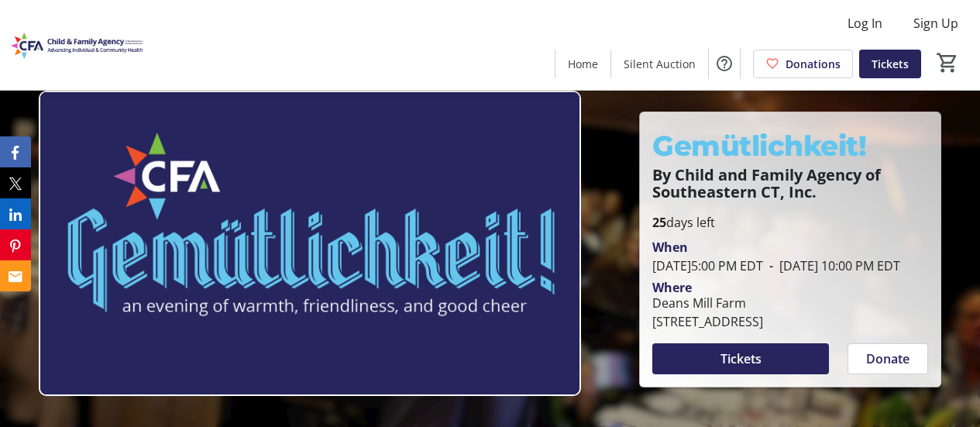 Image resolution: width=980 pixels, height=427 pixels. Describe the element at coordinates (741, 359) in the screenshot. I see `button: Tickets` at that location.